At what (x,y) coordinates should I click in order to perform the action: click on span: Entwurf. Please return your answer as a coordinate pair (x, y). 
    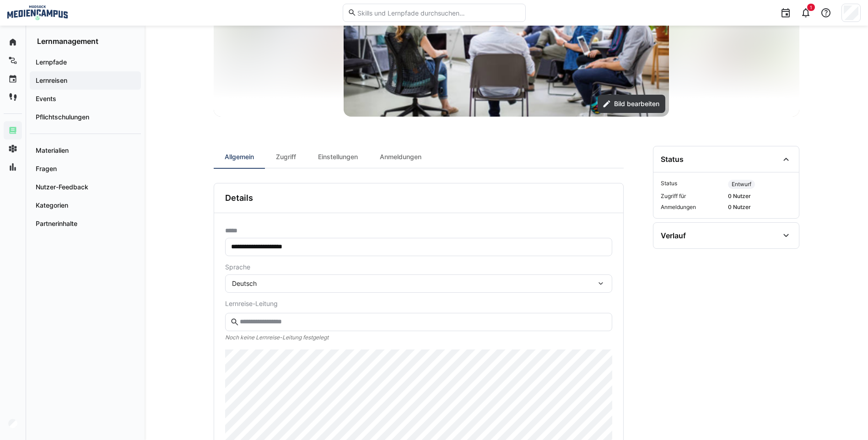
    Looking at the image, I should click on (741, 184).